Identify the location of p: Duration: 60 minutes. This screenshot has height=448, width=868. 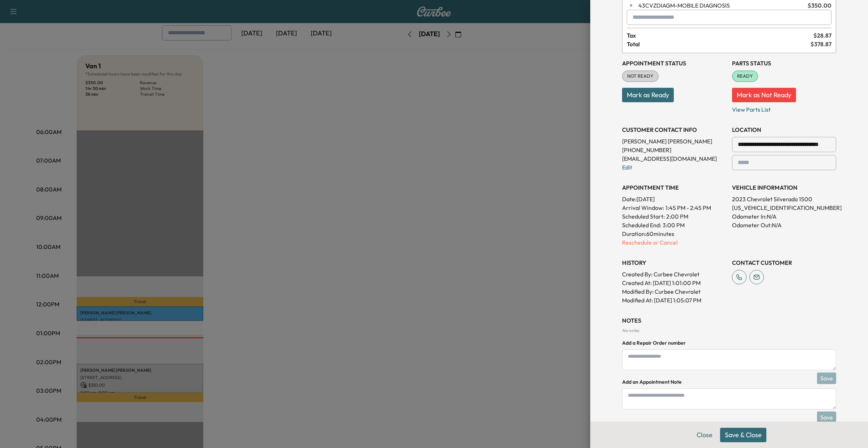
(674, 234).